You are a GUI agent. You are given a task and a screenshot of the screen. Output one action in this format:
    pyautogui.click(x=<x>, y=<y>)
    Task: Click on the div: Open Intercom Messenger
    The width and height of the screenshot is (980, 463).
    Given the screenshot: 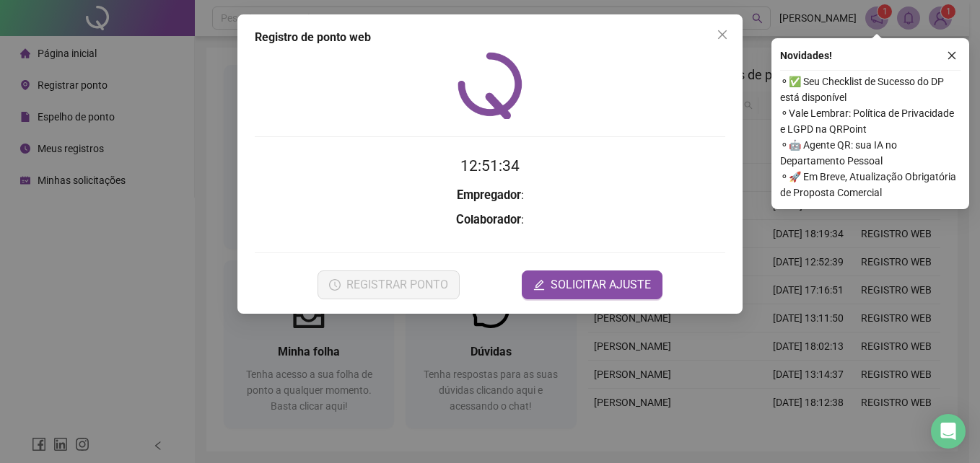 What is the action you would take?
    pyautogui.click(x=948, y=432)
    